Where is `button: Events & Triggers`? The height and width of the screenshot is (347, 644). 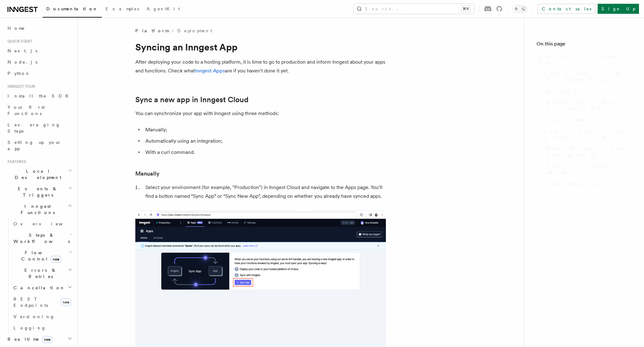 button: Events & Triggers is located at coordinates (39, 192).